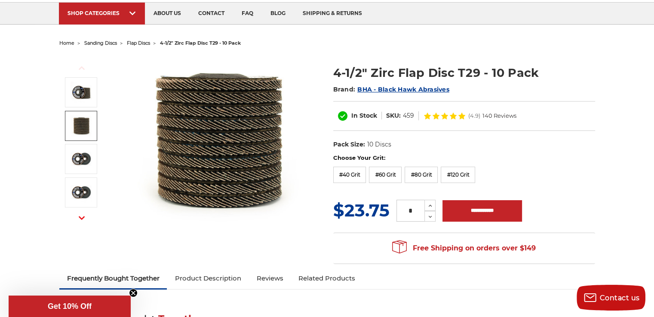 The height and width of the screenshot is (317, 654). What do you see at coordinates (379, 144) in the screenshot?
I see `dd: 10 Discs` at bounding box center [379, 144].